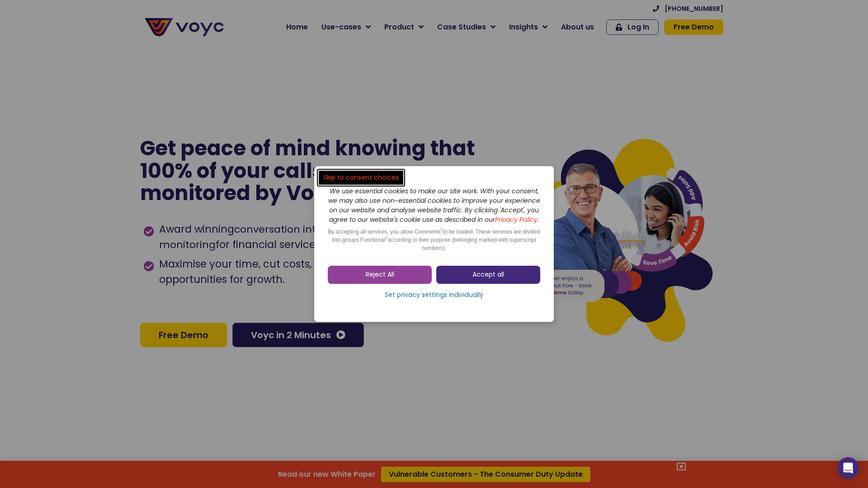 This screenshot has height=488, width=868. Describe the element at coordinates (489, 275) in the screenshot. I see `span: Accept all` at that location.